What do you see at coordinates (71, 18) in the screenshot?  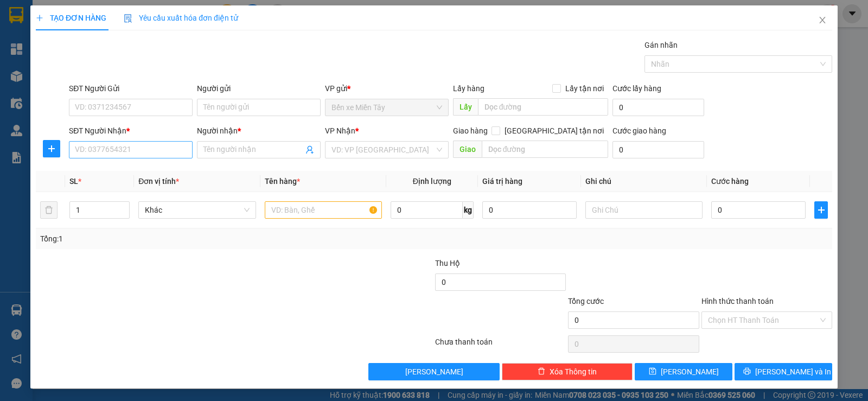 I see `span: TẠO ĐƠN HÀNG` at bounding box center [71, 18].